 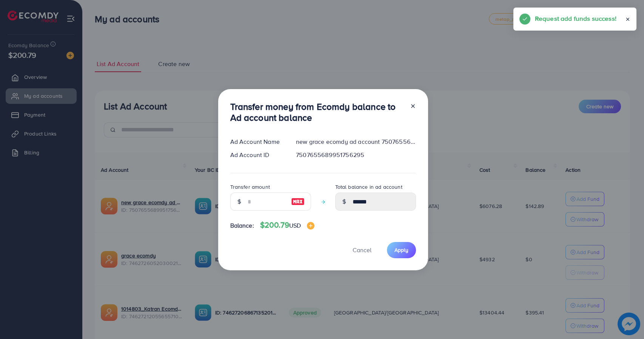 I want to click on span: Balance:, so click(x=242, y=225).